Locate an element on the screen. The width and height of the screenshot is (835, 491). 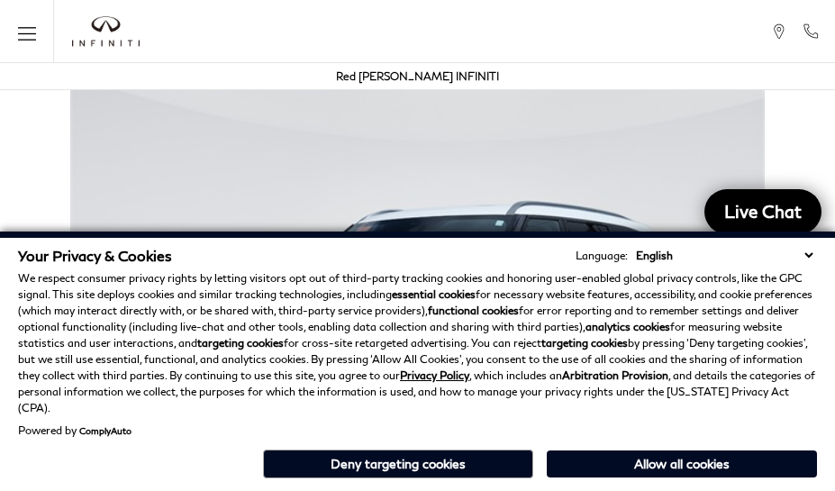
strong: essential cookies is located at coordinates (433, 294).